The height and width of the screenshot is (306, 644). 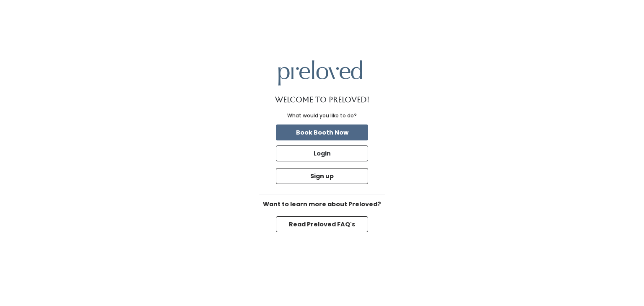 What do you see at coordinates (320, 73) in the screenshot?
I see `img: preloved logo` at bounding box center [320, 73].